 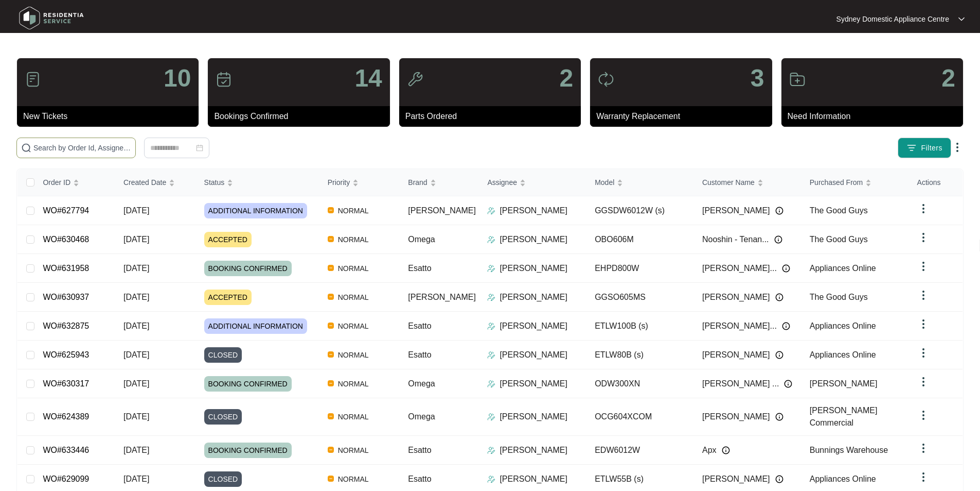 What do you see at coordinates (66, 325) in the screenshot?
I see `a: WO#632875` at bounding box center [66, 325].